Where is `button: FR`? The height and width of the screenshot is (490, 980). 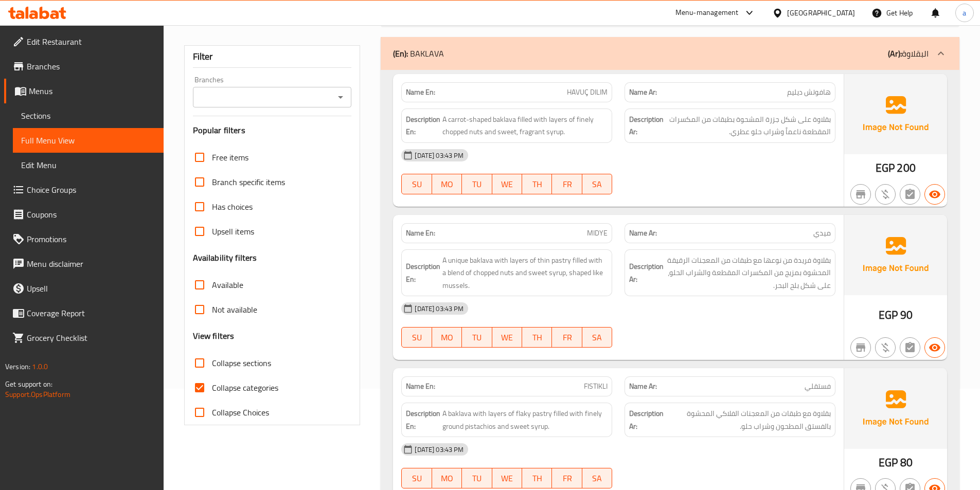 button: FR is located at coordinates (567, 185).